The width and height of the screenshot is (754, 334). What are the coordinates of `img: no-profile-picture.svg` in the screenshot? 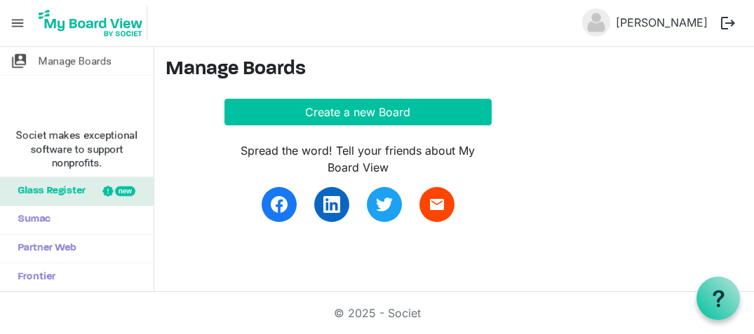 It's located at (596, 22).